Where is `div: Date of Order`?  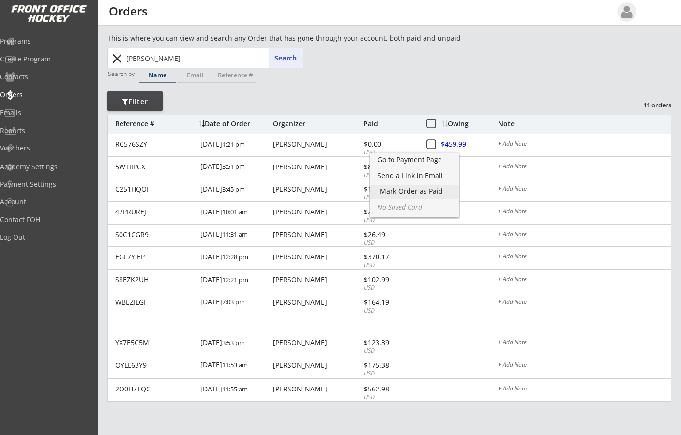
div: Date of Order is located at coordinates (235, 124).